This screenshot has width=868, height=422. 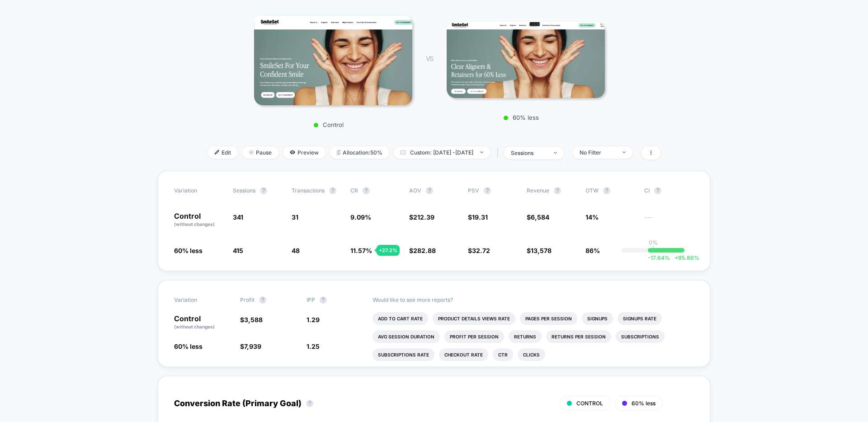 I want to click on span: 13,578, so click(x=541, y=250).